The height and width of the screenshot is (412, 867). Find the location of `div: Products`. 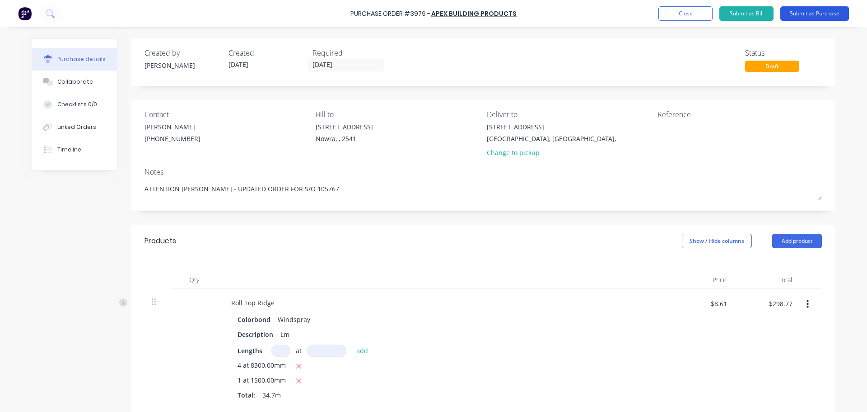

div: Products is located at coordinates (160, 241).